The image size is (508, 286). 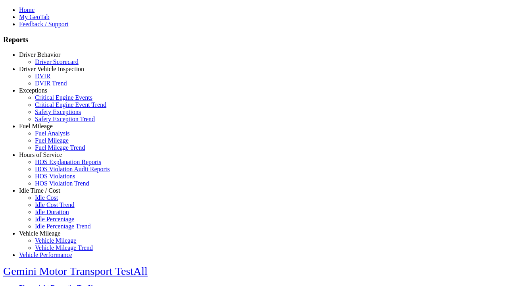 What do you see at coordinates (75, 271) in the screenshot?
I see `a: Gemini Motor Transport TestAll` at bounding box center [75, 271].